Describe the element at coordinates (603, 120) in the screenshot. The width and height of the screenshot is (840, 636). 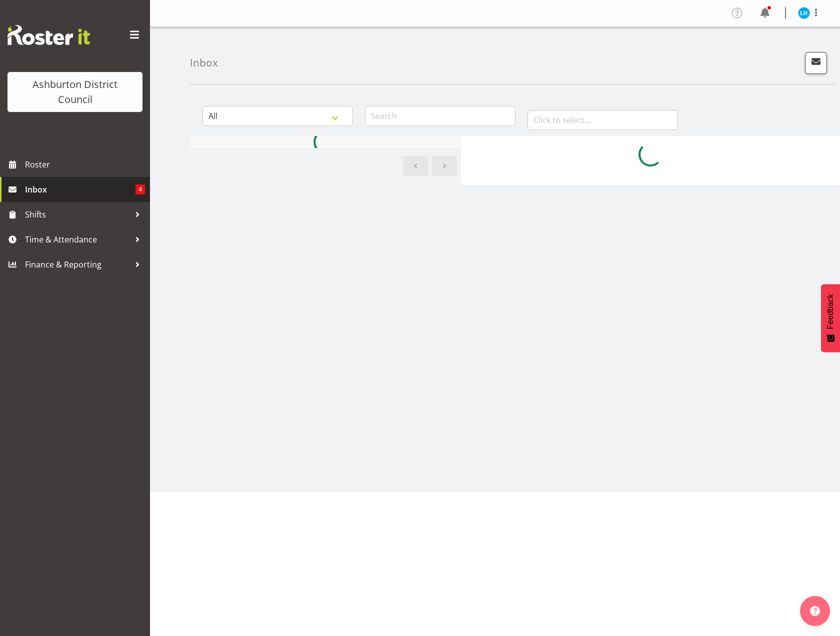
I see `input: Click to select...` at that location.